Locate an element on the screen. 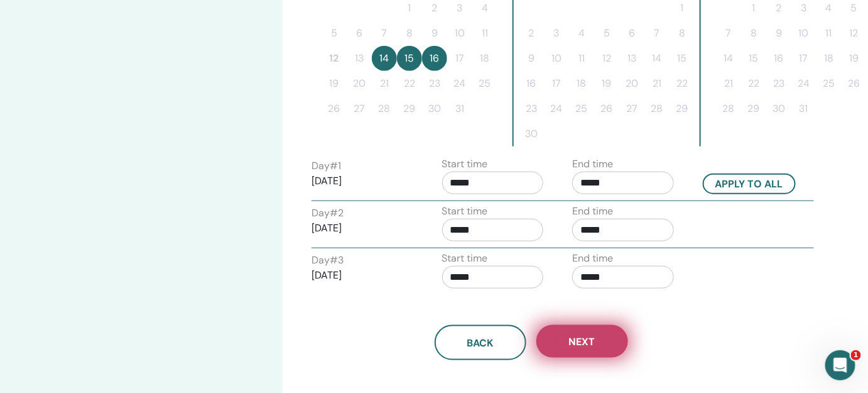 The image size is (868, 393). span: Next is located at coordinates (582, 342).